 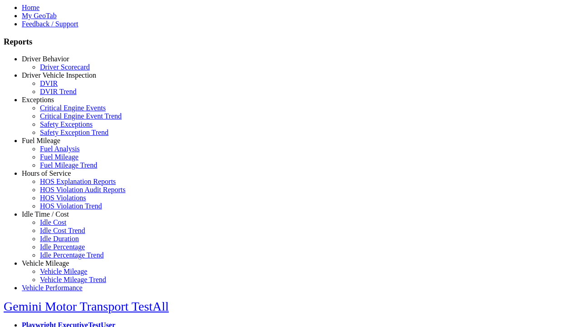 What do you see at coordinates (78, 181) in the screenshot?
I see `a: HOS Explanation Reports` at bounding box center [78, 181].